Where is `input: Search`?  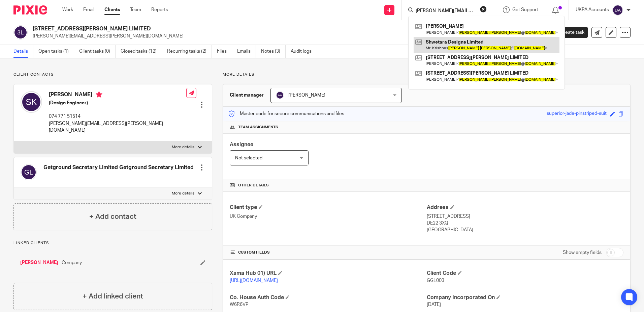 input: Search is located at coordinates (446, 11).